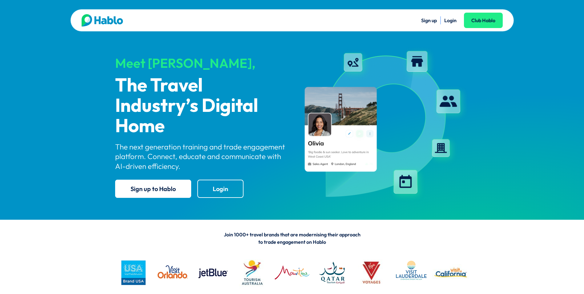 This screenshot has height=294, width=584. Describe the element at coordinates (332, 272) in the screenshot. I see `img: QATAR` at that location.